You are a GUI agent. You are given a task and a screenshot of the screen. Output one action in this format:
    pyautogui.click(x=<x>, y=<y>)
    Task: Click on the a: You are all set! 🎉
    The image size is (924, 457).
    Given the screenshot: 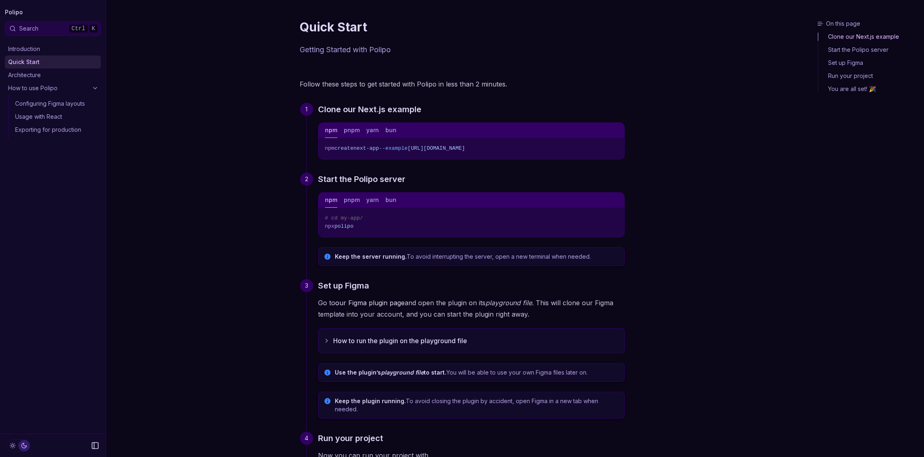 What is the action you would take?
    pyautogui.click(x=870, y=88)
    